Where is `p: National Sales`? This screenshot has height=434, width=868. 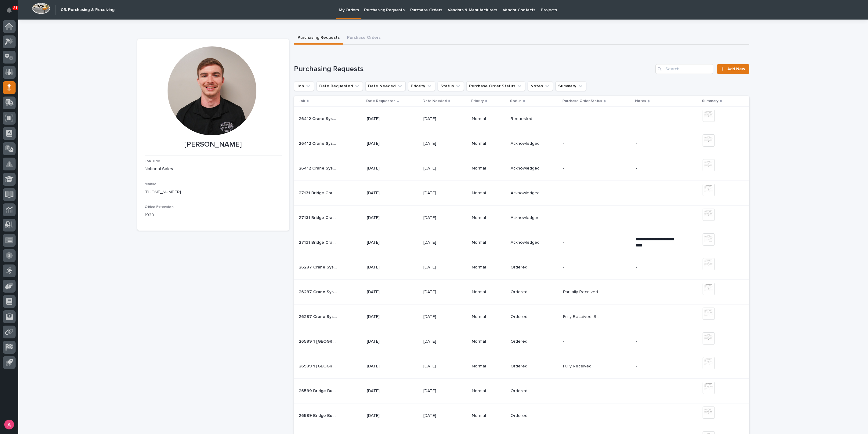
p: National Sales is located at coordinates (213, 169).